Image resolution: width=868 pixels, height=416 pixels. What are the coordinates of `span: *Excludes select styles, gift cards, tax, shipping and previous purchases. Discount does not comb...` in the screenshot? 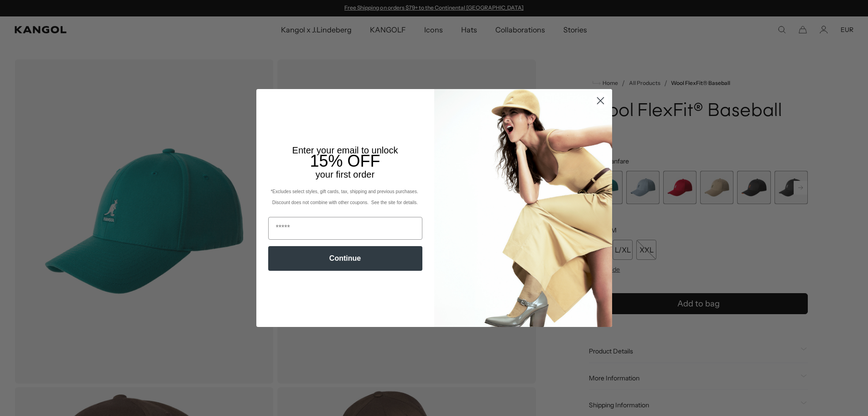 It's located at (345, 197).